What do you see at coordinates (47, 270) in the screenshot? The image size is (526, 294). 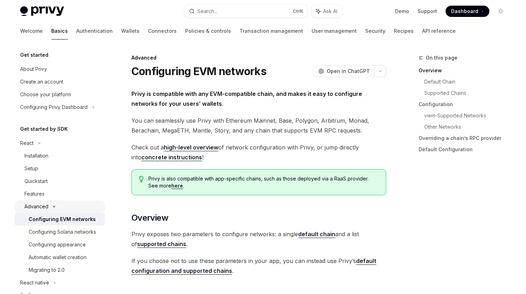 I see `div: Migrating to 2.0` at bounding box center [47, 270].